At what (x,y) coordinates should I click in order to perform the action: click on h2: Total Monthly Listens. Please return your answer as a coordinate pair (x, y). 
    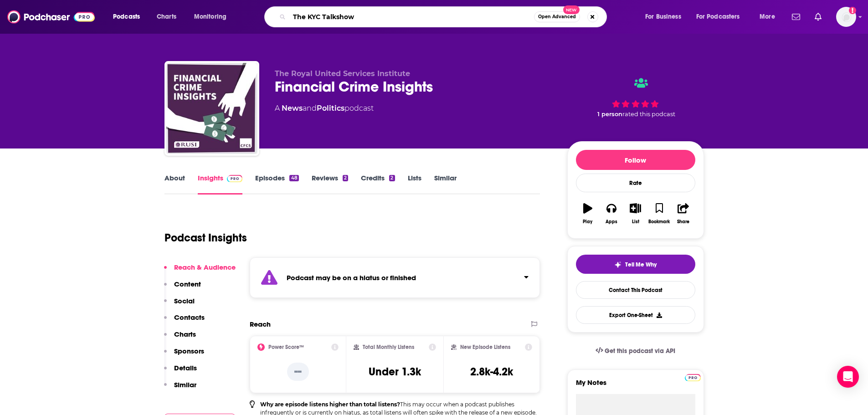
    Looking at the image, I should click on (388, 348).